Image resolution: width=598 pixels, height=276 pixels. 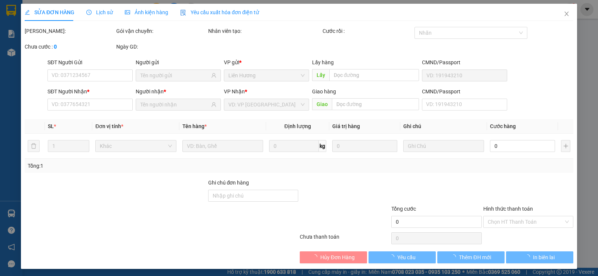 I want to click on label: Hình thức thanh toán, so click(x=508, y=209).